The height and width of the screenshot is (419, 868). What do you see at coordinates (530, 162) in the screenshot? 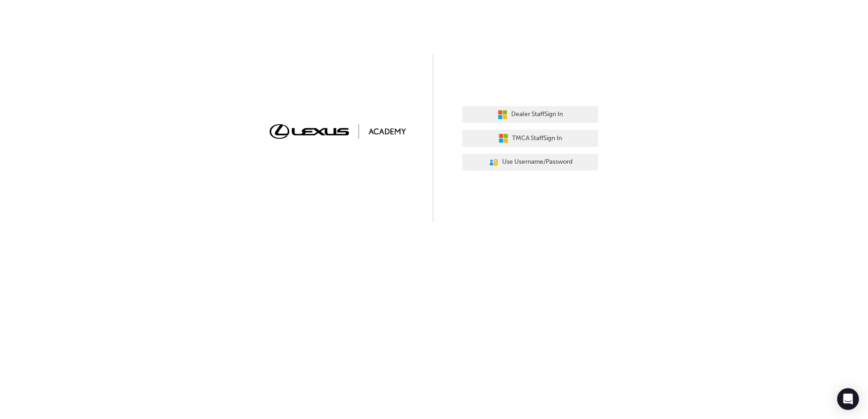
I see `button: Use Username/Password` at bounding box center [530, 162].